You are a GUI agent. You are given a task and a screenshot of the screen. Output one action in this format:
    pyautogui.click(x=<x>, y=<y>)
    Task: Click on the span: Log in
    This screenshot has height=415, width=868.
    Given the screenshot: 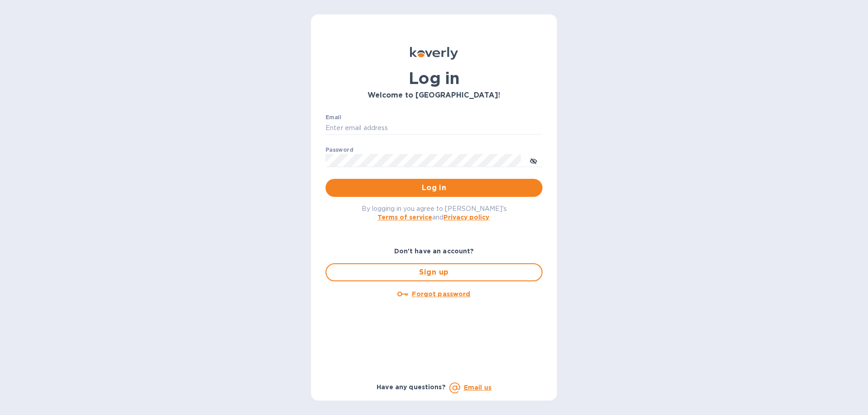 What is the action you would take?
    pyautogui.click(x=434, y=188)
    